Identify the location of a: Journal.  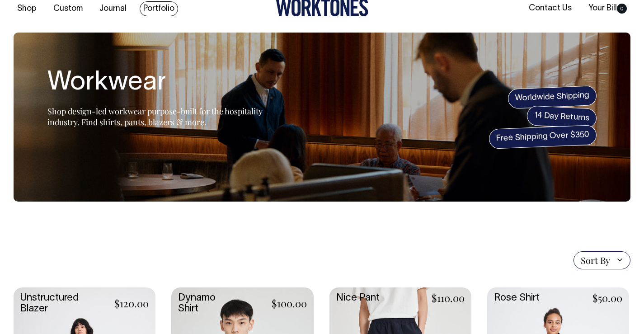
(113, 8).